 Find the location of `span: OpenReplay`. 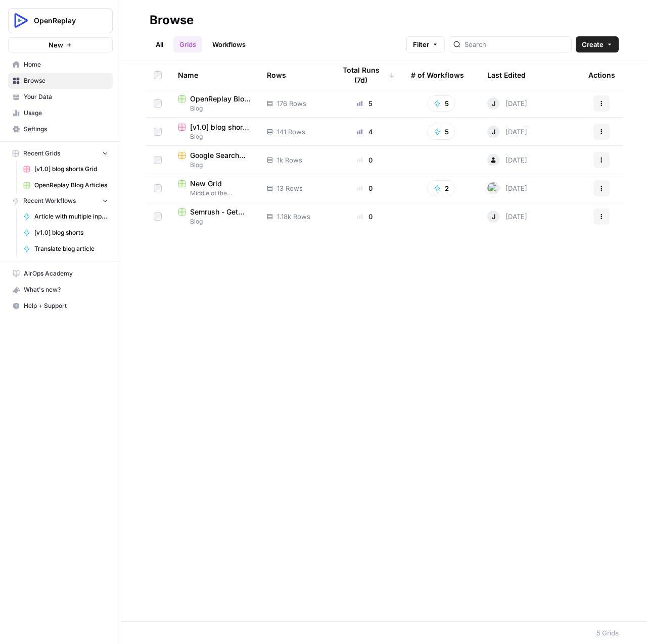

span: OpenReplay is located at coordinates (64, 21).